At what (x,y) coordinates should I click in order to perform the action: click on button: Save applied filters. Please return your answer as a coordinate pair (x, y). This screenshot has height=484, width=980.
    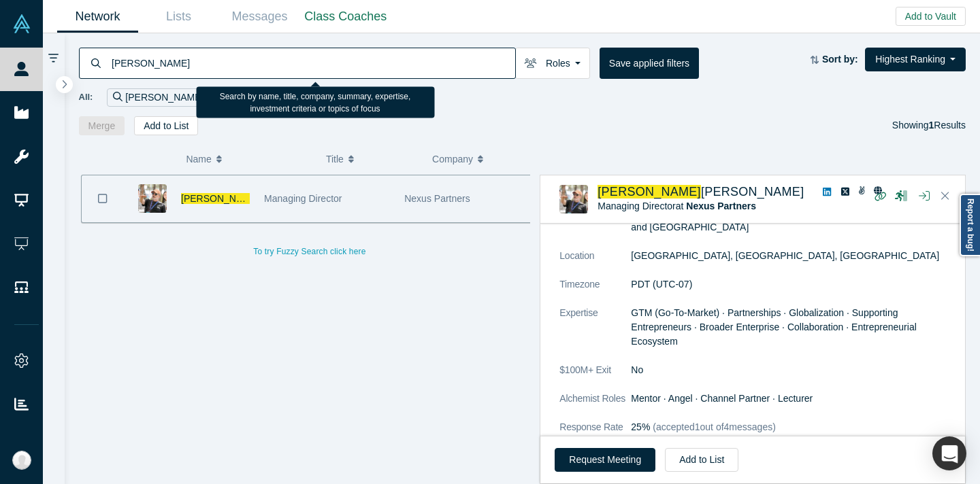
    Looking at the image, I should click on (649, 63).